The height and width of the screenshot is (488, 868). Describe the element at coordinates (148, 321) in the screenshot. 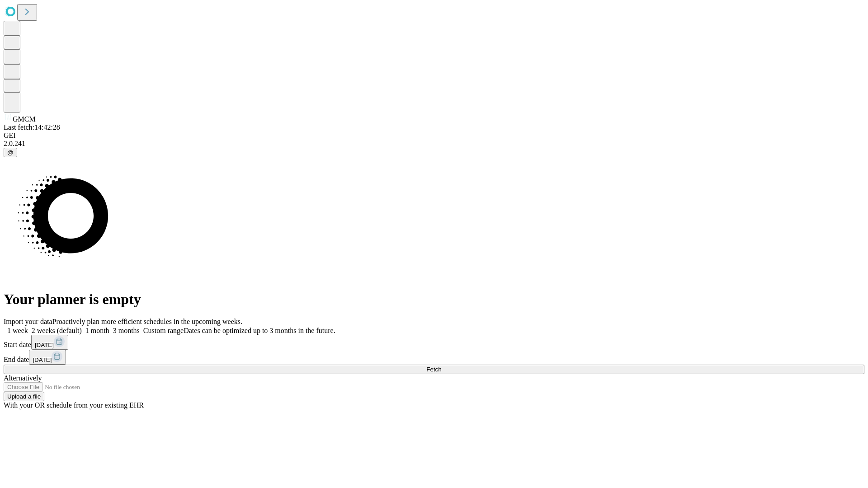

I see `span: Proactively plan more efficient schedules in the upcoming weeks.` at that location.